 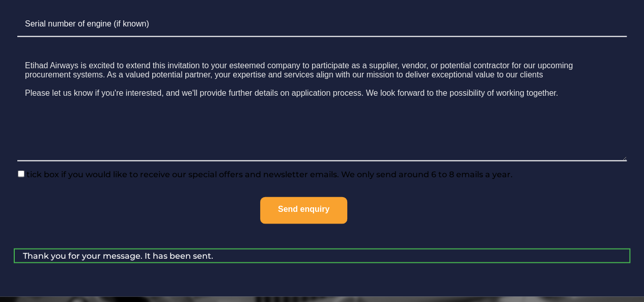 What do you see at coordinates (269, 174) in the screenshot?
I see `span: tick box if you would like to receive our special offers and newsletter emails. We only send arou...` at bounding box center [269, 174].